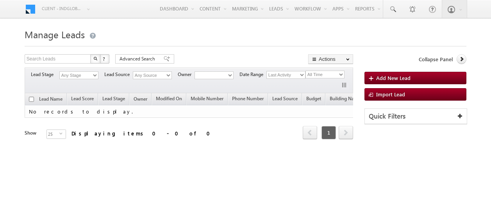  I want to click on div: Show, so click(32, 133).